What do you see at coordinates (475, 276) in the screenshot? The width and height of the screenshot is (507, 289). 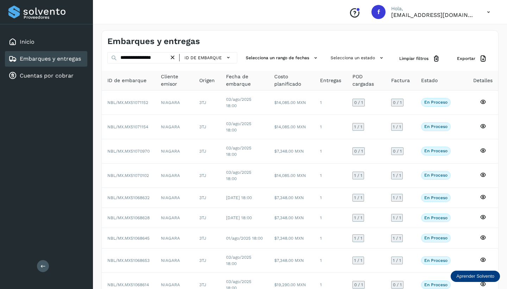 I see `p: Aprender Solvento` at bounding box center [475, 276].